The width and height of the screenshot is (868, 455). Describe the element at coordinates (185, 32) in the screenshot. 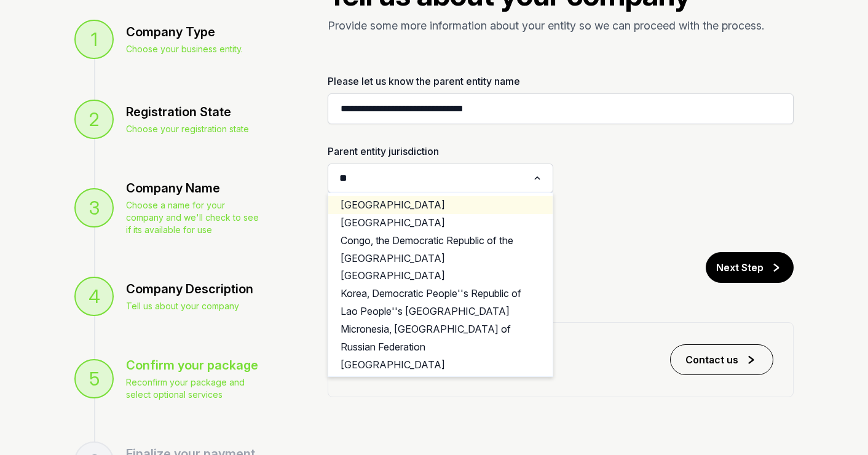

I see `div: Company Type` at that location.